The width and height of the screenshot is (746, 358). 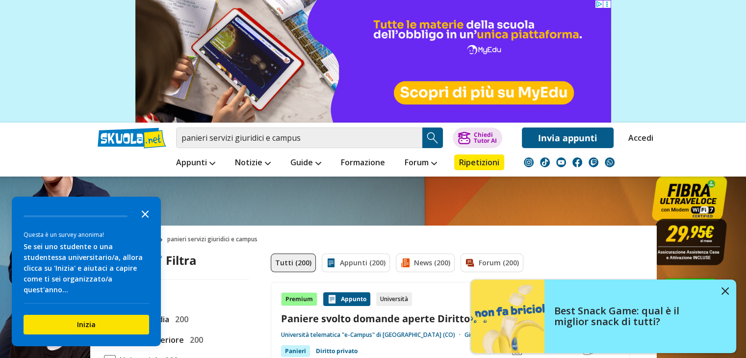 What do you see at coordinates (529, 162) in the screenshot?
I see `img: instagram` at bounding box center [529, 162].